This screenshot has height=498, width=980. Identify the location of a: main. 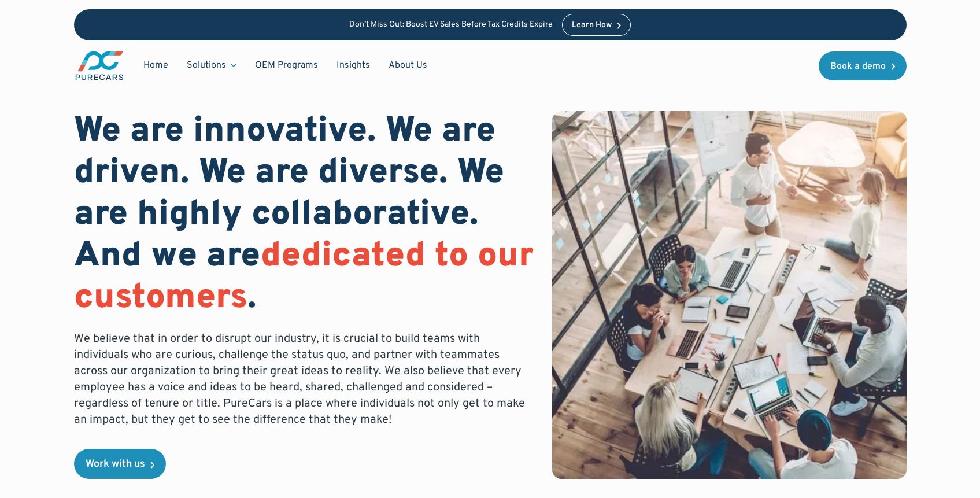
(99, 65).